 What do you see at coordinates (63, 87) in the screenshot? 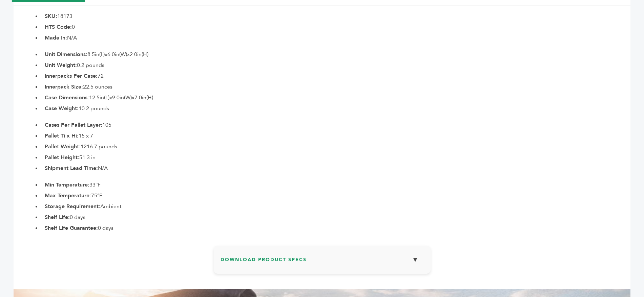
I see `b: Innerpack Size:` at bounding box center [63, 87].